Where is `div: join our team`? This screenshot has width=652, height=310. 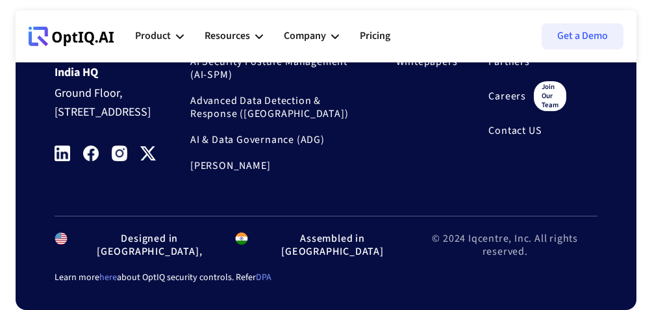 div: join our team is located at coordinates (550, 96).